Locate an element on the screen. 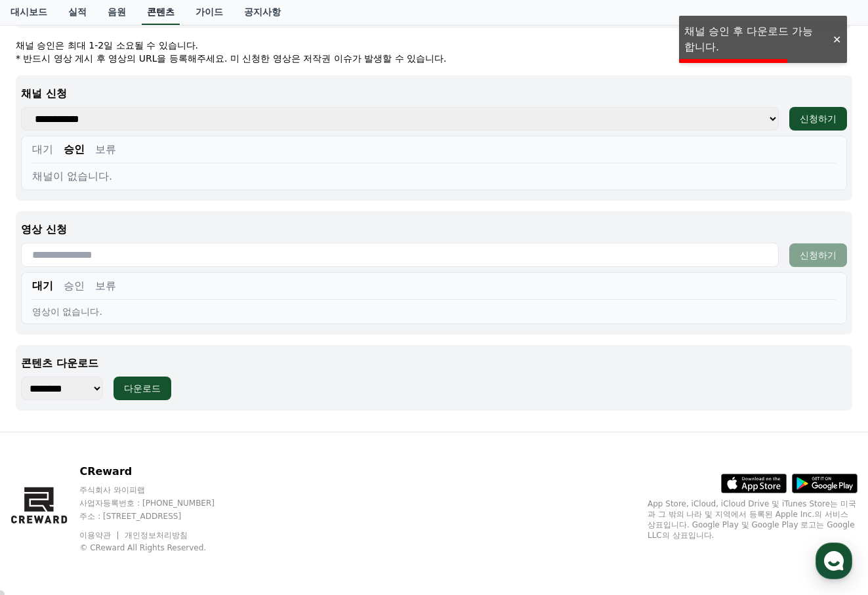  p: 채널 신청 is located at coordinates (434, 94).